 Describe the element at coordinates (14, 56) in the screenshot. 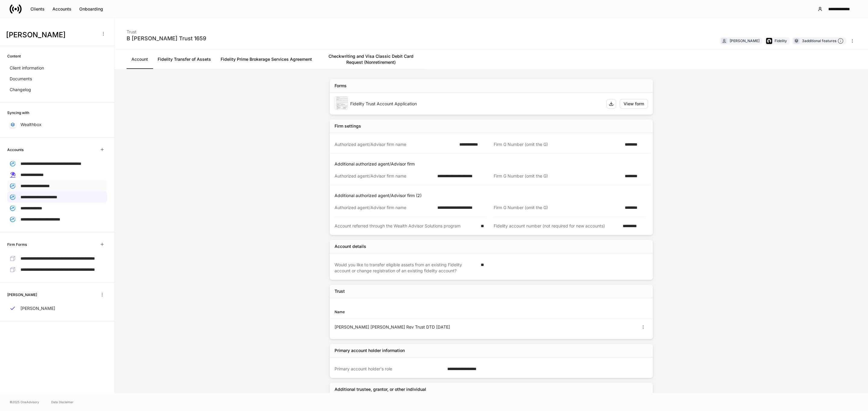

I see `h6: Content` at that location.